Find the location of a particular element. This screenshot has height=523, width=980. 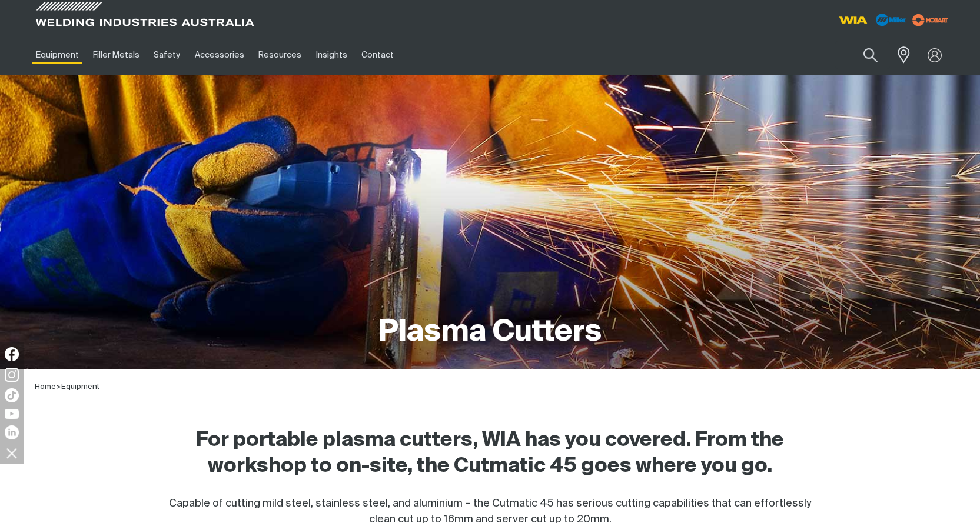

a: Home is located at coordinates (46, 387).